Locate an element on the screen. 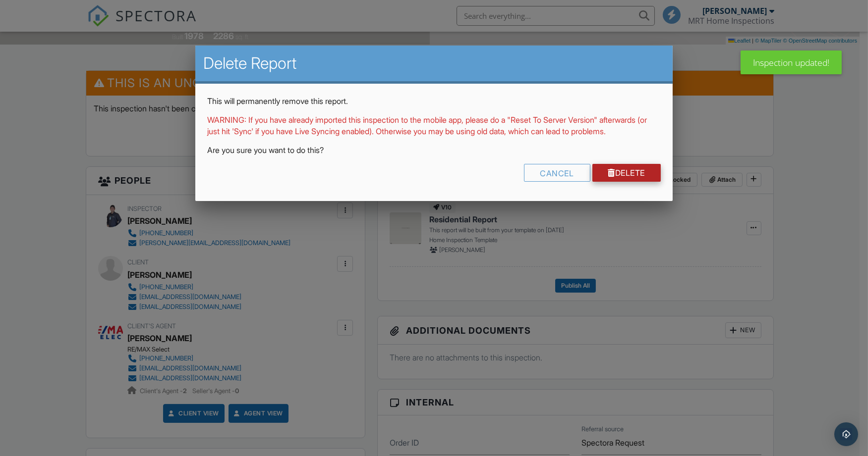 The width and height of the screenshot is (868, 456). p: Are you sure you want to do this? is located at coordinates (433, 150).